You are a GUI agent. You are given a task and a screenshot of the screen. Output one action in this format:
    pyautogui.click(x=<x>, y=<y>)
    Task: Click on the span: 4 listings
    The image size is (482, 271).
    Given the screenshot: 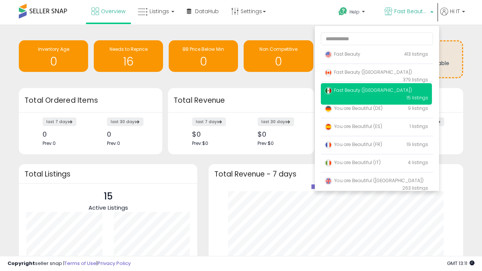 What is the action you would take?
    pyautogui.click(x=418, y=162)
    